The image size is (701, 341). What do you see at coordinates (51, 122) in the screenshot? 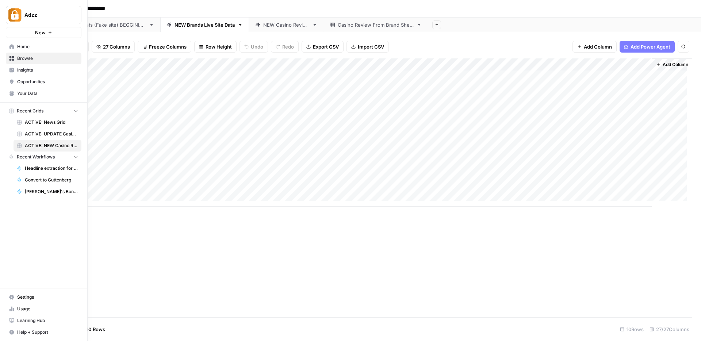
I see `span: ACTIVE: News Grid` at bounding box center [51, 122].